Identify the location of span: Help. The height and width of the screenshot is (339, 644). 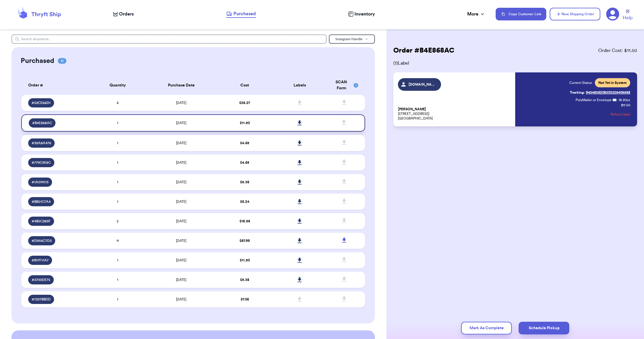
(627, 18).